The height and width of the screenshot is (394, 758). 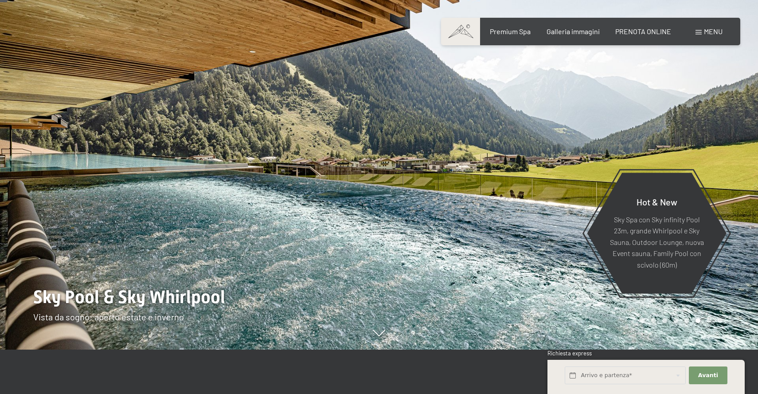 I want to click on button: Avanti, so click(x=708, y=375).